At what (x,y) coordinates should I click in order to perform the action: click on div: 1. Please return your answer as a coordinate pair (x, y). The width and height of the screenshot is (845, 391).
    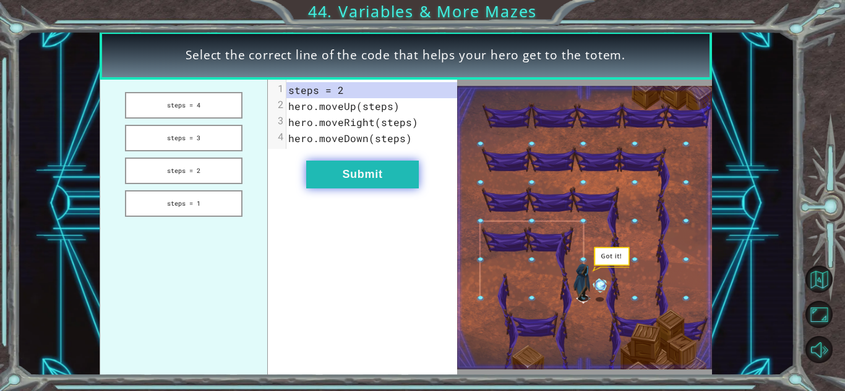
    Looking at the image, I should click on (276, 88).